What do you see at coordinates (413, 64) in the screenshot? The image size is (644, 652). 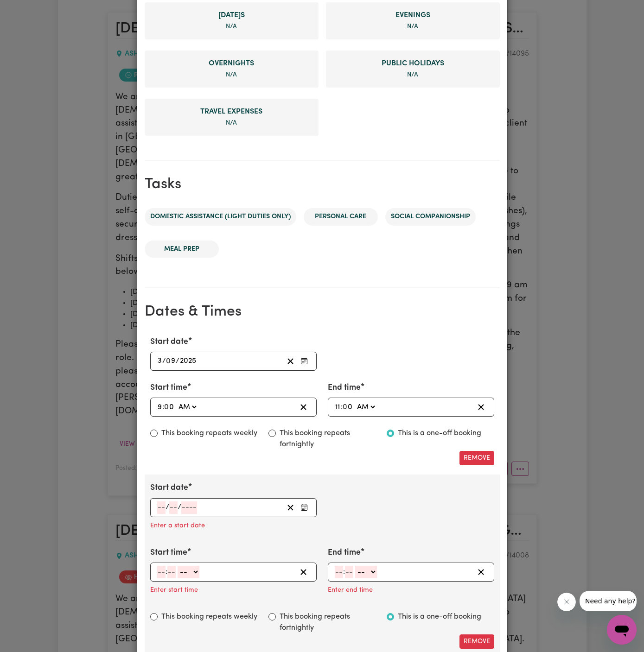 I see `span: Public Holiday rate` at bounding box center [413, 64].